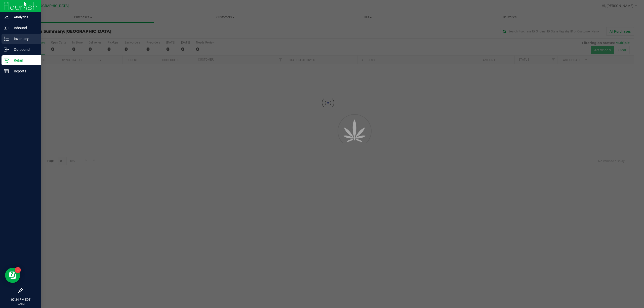 The image size is (644, 308). I want to click on p: Inventory, so click(24, 38).